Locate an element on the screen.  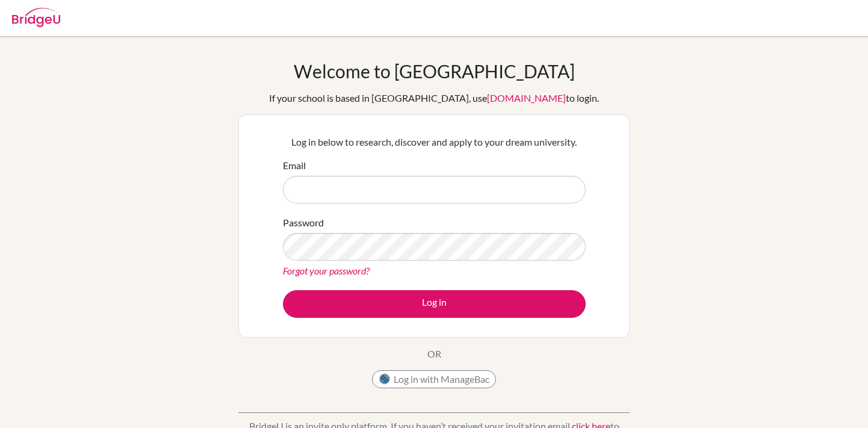
label: Email is located at coordinates (295, 165).